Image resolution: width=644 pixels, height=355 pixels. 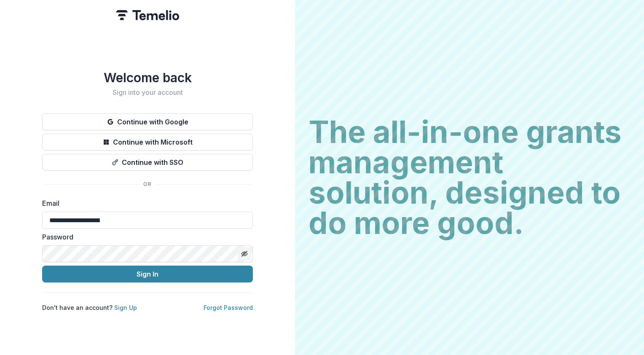 I want to click on img: Temelio, so click(x=148, y=15).